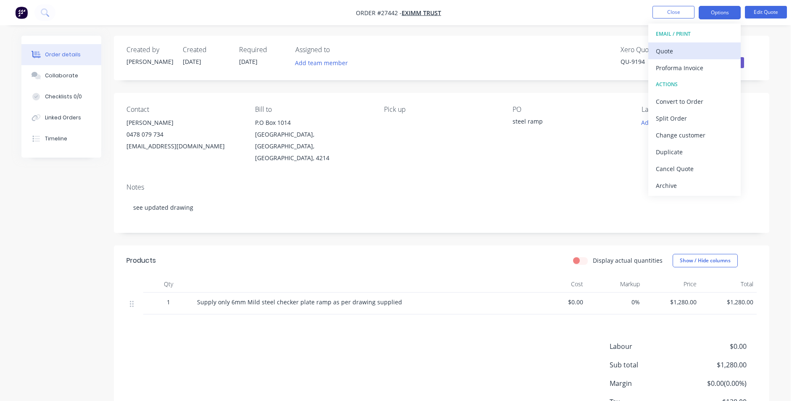 This screenshot has width=797, height=401. What do you see at coordinates (150, 50) in the screenshot?
I see `div: Created by` at bounding box center [150, 50].